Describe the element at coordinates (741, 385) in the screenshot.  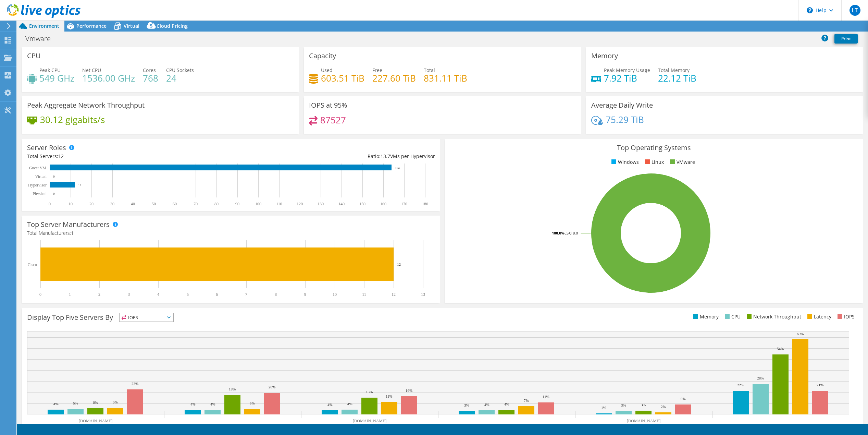
I see `text: 22%` at that location.